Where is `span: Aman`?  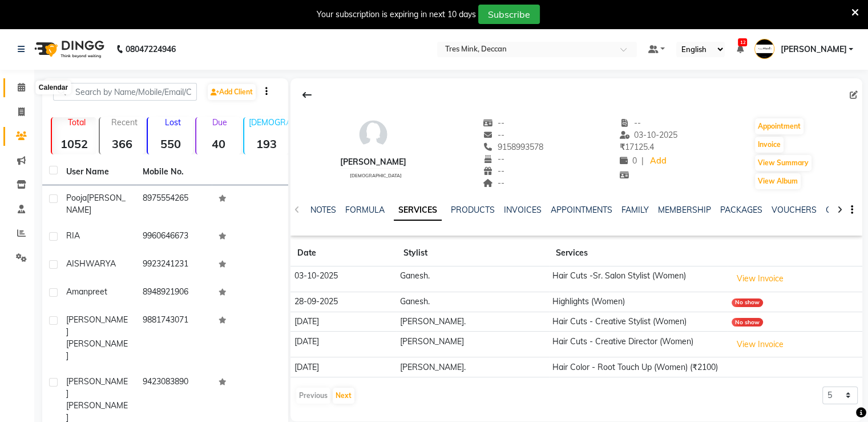
span: Aman is located at coordinates (77, 291).